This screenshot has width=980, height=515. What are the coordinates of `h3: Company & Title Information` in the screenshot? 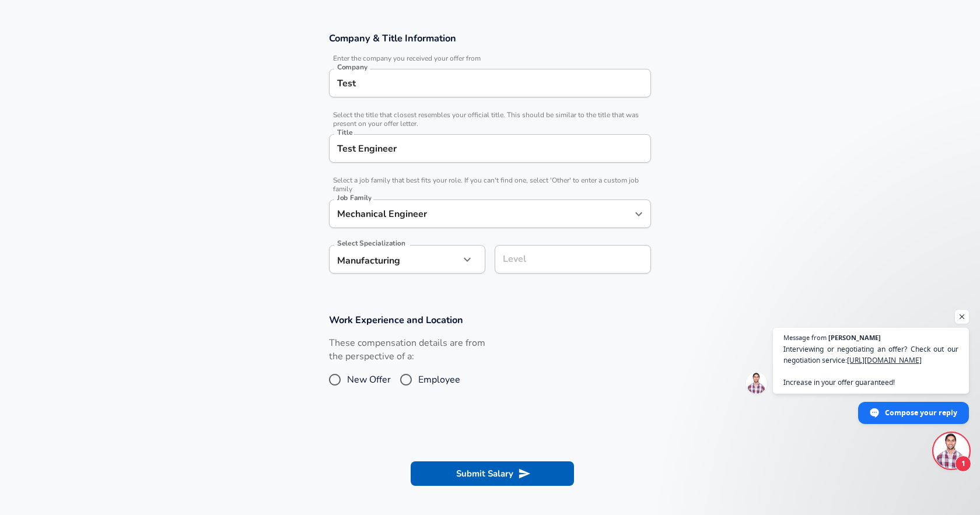 It's located at (490, 38).